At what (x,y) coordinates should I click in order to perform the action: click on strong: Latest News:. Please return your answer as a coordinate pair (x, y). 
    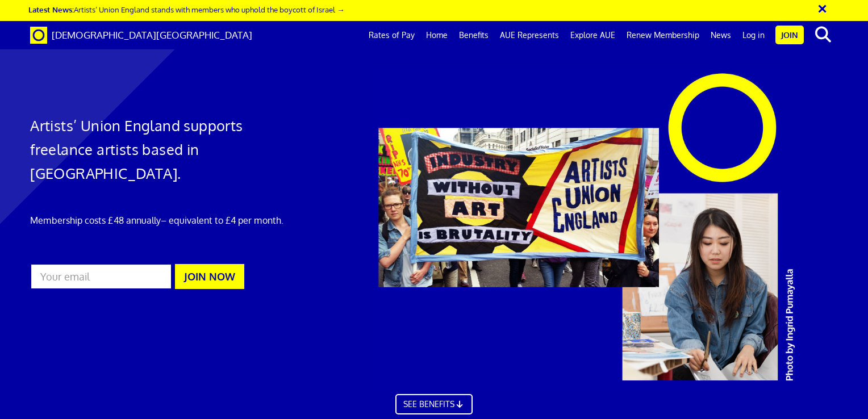
    Looking at the image, I should click on (51, 9).